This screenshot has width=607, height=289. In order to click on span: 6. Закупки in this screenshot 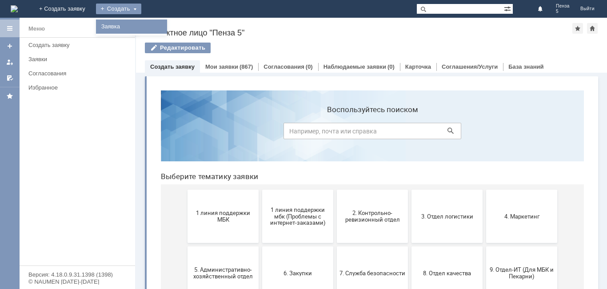, I will do `click(144, 190)`.